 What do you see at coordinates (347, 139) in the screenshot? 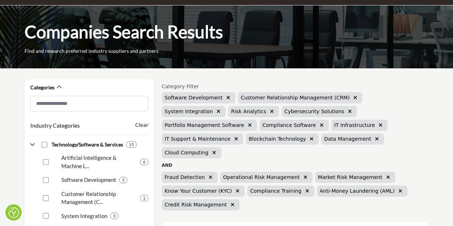
I see `span: Data Management` at bounding box center [347, 139].